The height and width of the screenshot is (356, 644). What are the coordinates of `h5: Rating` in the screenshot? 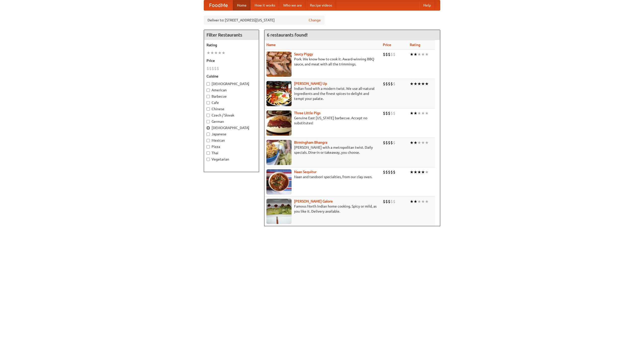 It's located at (231, 45).